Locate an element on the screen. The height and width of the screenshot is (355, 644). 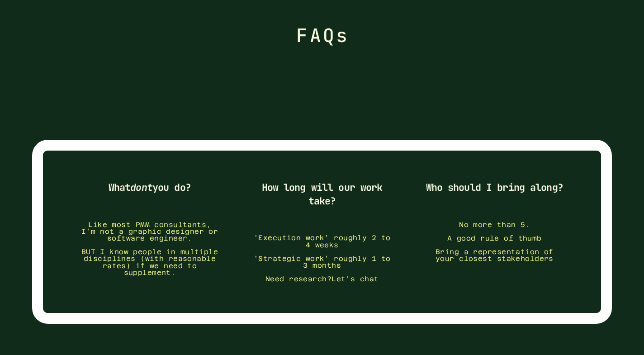
span: BUT I know people in multiple disciplines (with reasonable rates) if we need to supplement. is located at coordinates (150, 262).